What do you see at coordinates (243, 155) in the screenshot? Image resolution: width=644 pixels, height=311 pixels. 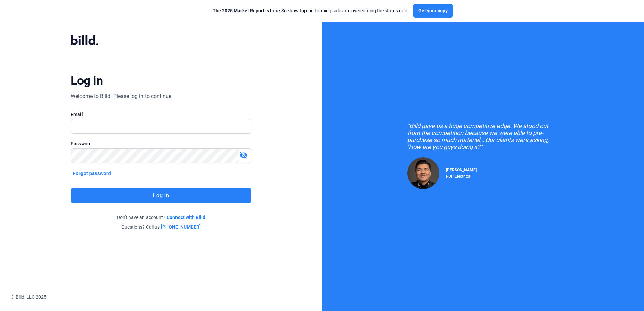 I see `mat-icon: visibility_off` at bounding box center [243, 155].